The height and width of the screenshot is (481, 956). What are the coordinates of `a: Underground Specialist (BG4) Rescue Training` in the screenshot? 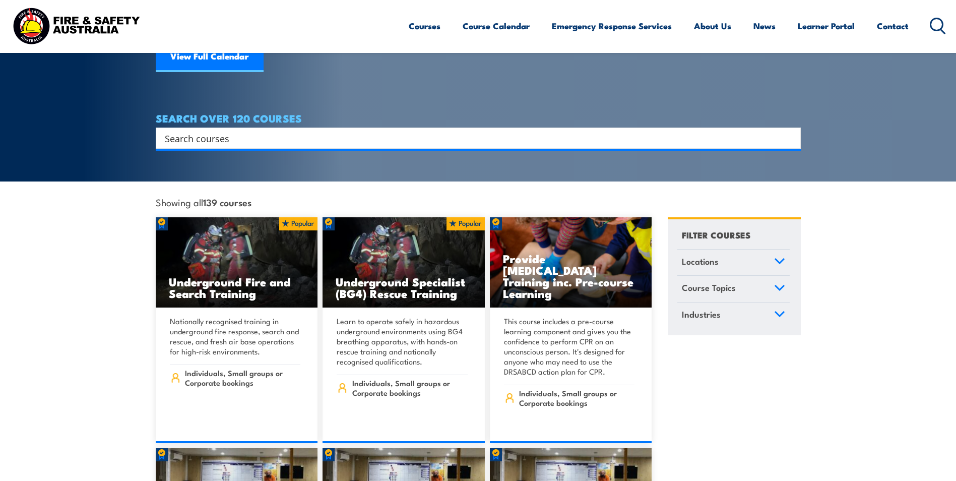 It's located at (404, 263).